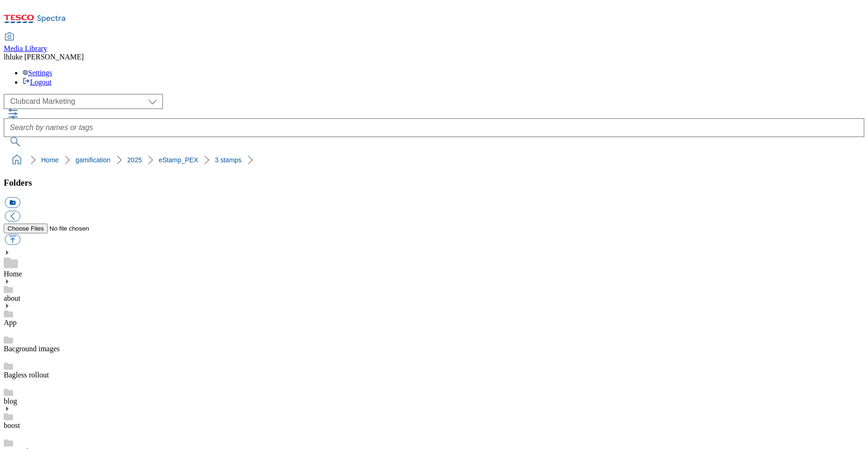 The image size is (868, 449). What do you see at coordinates (10, 322) in the screenshot?
I see `a: App` at bounding box center [10, 322].